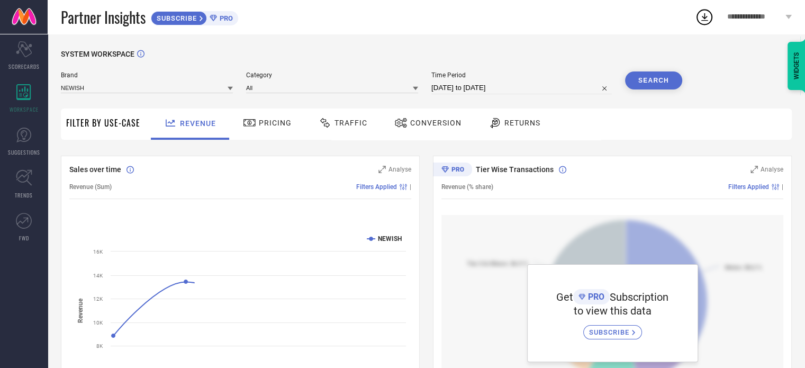  I want to click on span: Returns, so click(522, 123).